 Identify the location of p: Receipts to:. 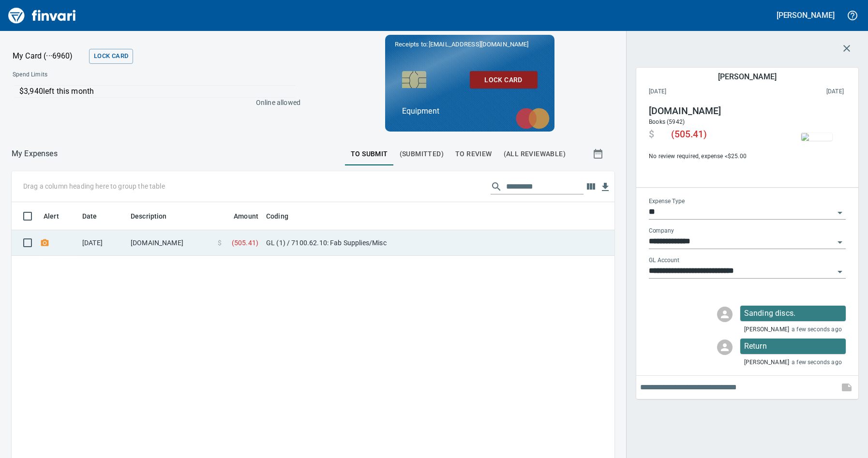
(469, 44).